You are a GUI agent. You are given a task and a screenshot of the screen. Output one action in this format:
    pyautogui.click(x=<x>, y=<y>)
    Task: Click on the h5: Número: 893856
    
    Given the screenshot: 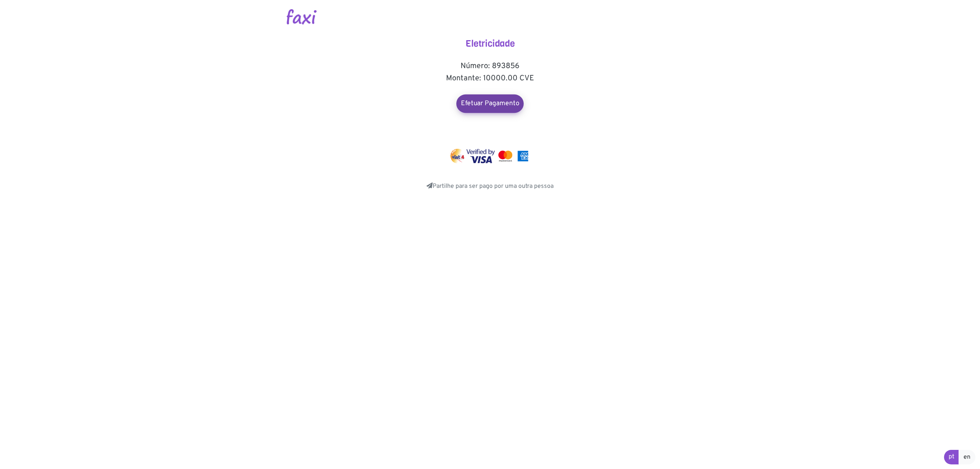 What is the action you would take?
    pyautogui.click(x=490, y=66)
    